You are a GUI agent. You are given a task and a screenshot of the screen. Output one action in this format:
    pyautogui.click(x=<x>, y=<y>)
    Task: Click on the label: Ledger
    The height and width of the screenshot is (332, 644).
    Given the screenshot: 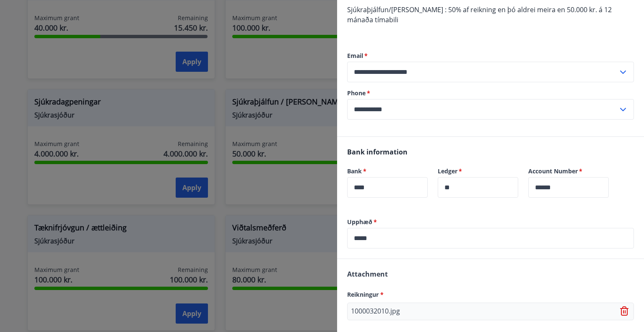 What is the action you would take?
    pyautogui.click(x=478, y=171)
    